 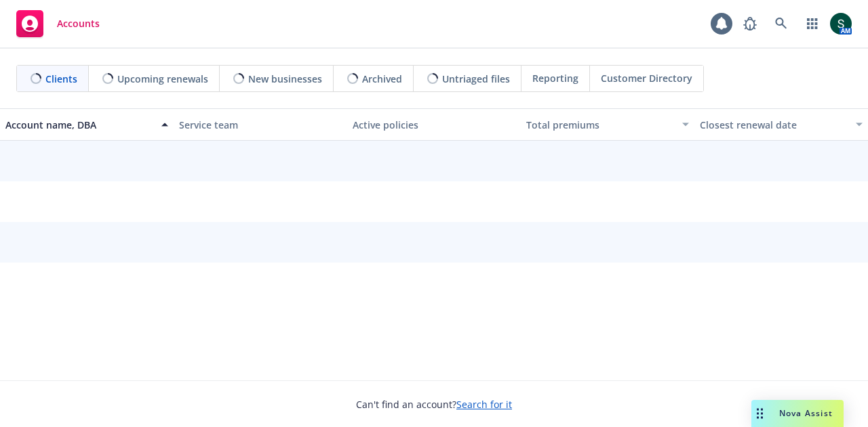 What do you see at coordinates (805, 413) in the screenshot?
I see `span: Nova Assist` at bounding box center [805, 413].